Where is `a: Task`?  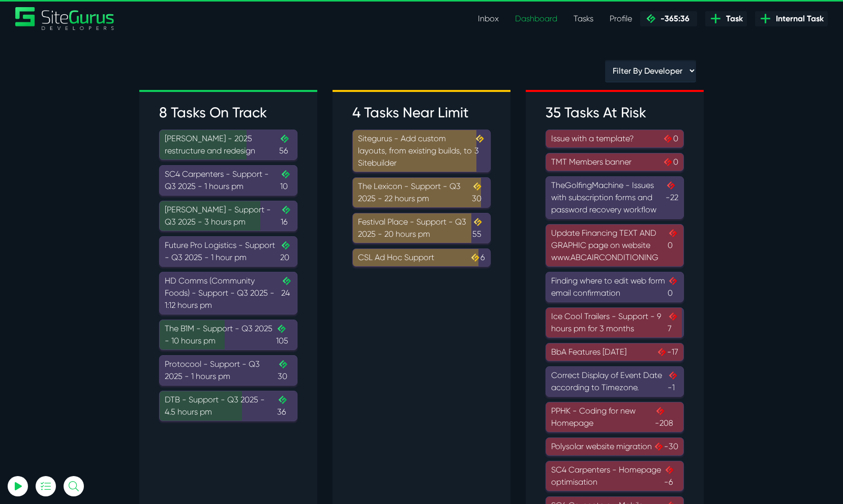 a: Task is located at coordinates (726, 19).